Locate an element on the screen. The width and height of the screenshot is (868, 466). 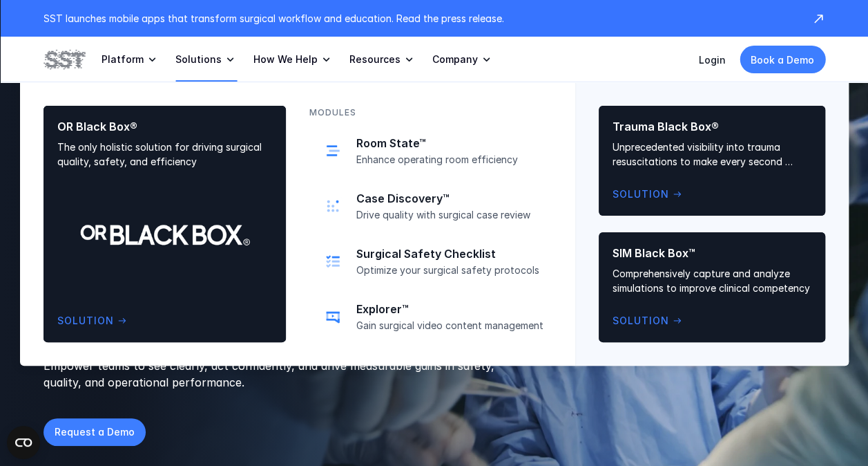
p: Unprecedented visibility into trauma resuscitations to make every second count is located at coordinates (712, 154).